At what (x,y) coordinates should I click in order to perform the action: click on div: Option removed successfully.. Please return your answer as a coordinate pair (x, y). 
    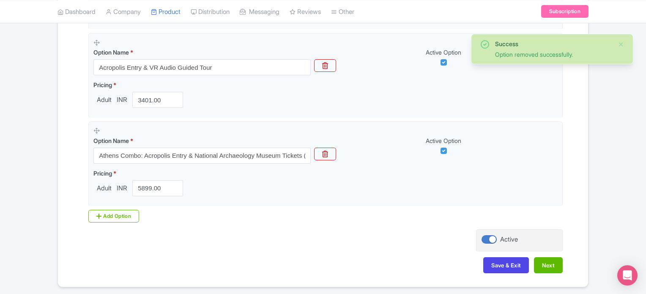
    Looking at the image, I should click on (553, 54).